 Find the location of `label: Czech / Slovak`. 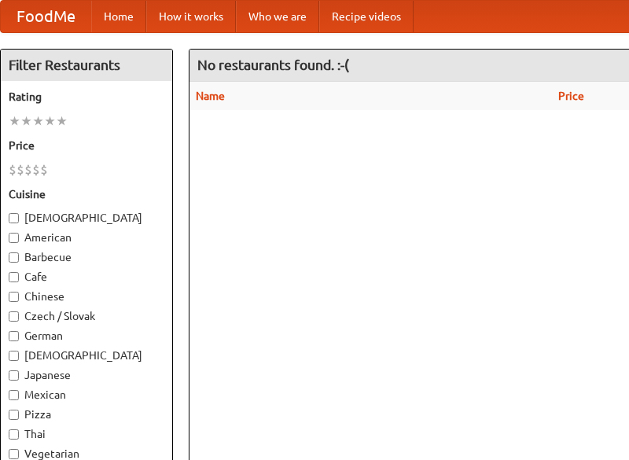

label: Czech / Slovak is located at coordinates (87, 316).